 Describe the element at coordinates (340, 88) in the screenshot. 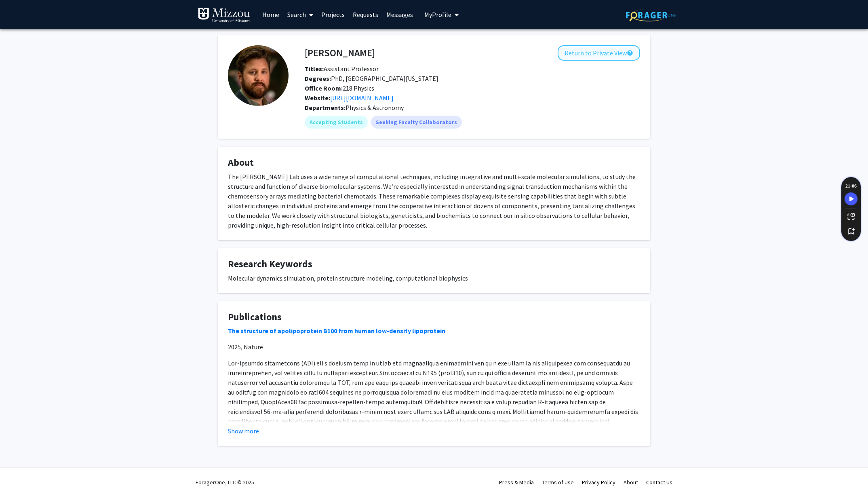

I see `span: 218 Physics` at that location.